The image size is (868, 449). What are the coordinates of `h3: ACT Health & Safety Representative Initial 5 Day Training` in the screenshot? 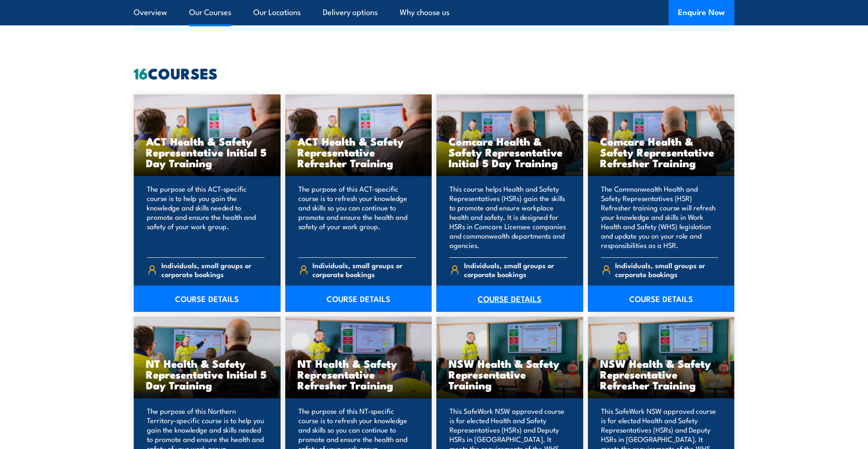 It's located at (207, 152).